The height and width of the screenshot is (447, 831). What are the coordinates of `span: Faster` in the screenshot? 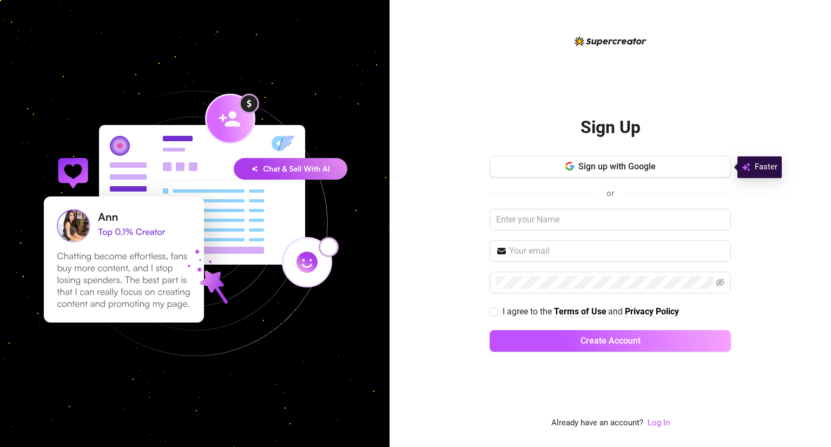 It's located at (766, 167).